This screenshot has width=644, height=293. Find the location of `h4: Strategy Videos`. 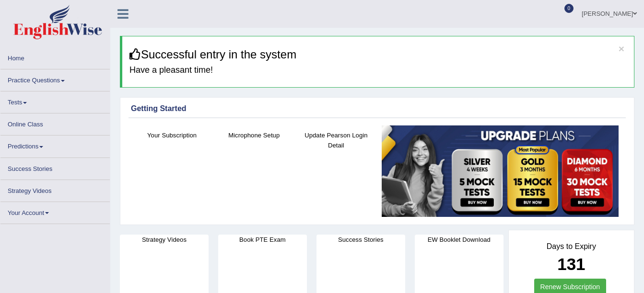

h4: Strategy Videos is located at coordinates (164, 240).